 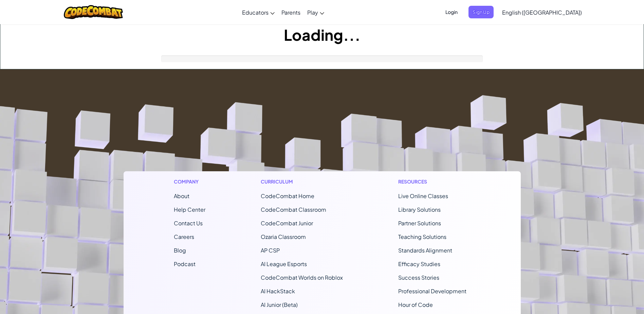 I want to click on a: Careers, so click(x=184, y=236).